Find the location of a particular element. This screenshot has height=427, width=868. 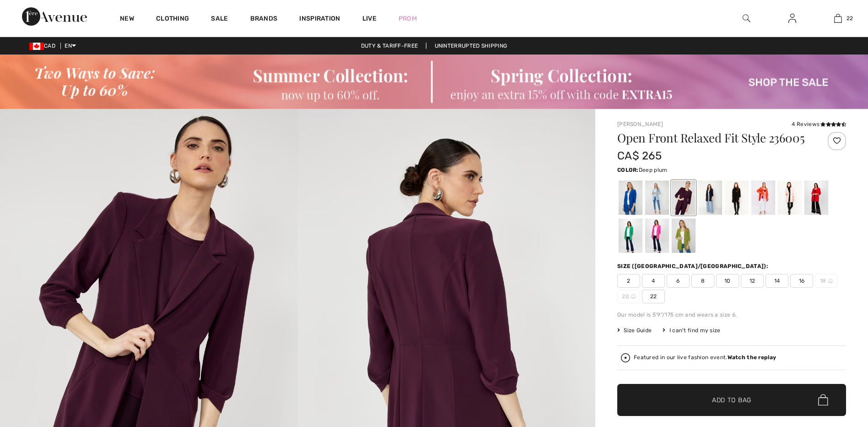

a: Brands is located at coordinates (264, 19).